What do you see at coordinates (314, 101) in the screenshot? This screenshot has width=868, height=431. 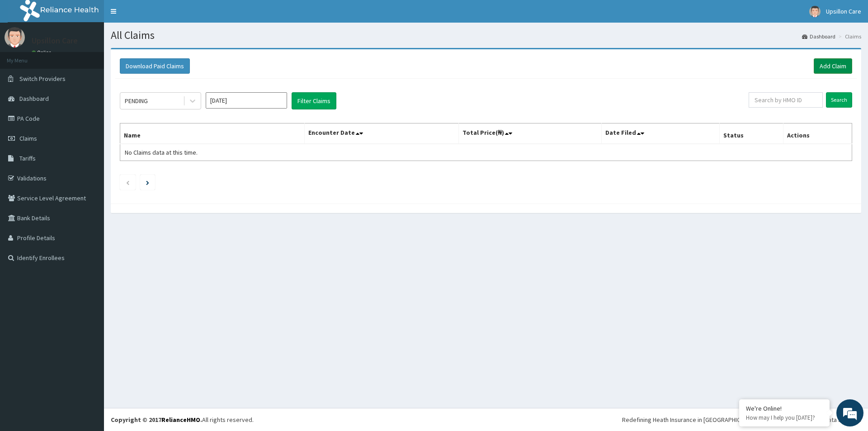 I see `button: Filter Claims` at bounding box center [314, 101].